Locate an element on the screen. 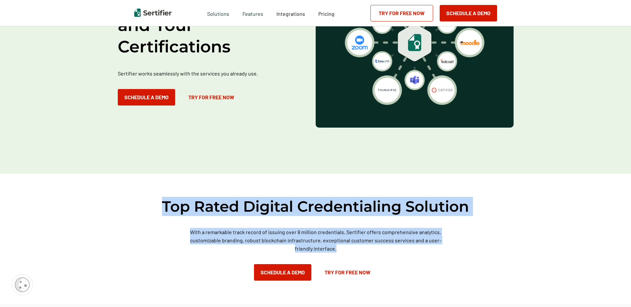 The image size is (631, 307). p: Sertifier works seamlessly with the services you already use. is located at coordinates (210, 73).